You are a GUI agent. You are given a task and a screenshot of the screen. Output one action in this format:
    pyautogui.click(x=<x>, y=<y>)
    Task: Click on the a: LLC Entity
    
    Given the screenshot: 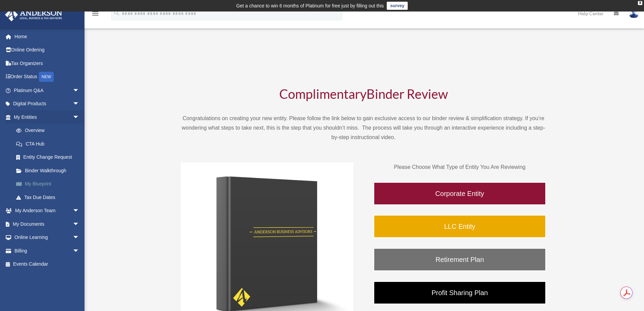 What is the action you would take?
    pyautogui.click(x=460, y=227)
    